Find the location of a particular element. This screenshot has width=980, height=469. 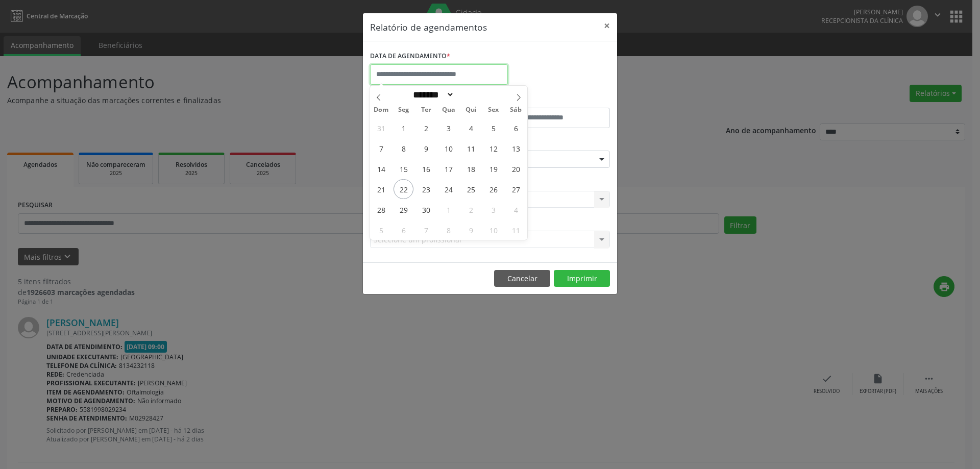

span: Outubro 7, 2025 is located at coordinates (426, 229).